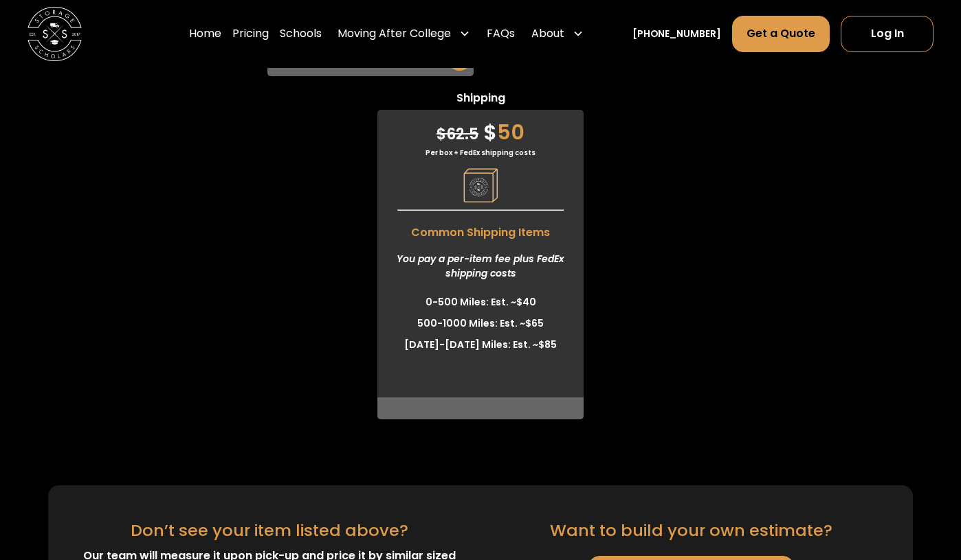 Image resolution: width=961 pixels, height=560 pixels. I want to click on div: 50, so click(480, 128).